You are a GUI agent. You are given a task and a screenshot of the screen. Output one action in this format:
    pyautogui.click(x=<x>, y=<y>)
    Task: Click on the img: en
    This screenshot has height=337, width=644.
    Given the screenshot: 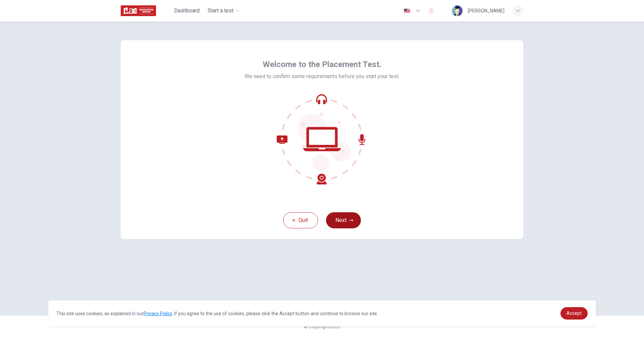 What is the action you would take?
    pyautogui.click(x=407, y=11)
    